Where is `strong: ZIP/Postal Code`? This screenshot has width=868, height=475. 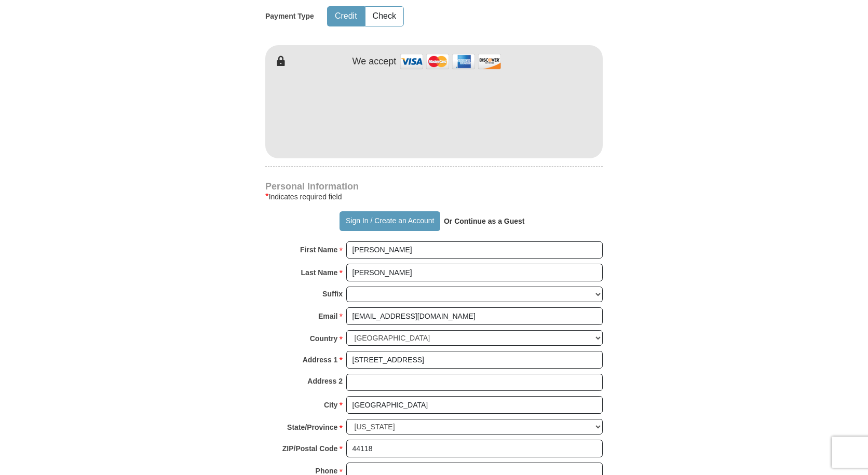
strong: ZIP/Postal Code is located at coordinates (310, 449).